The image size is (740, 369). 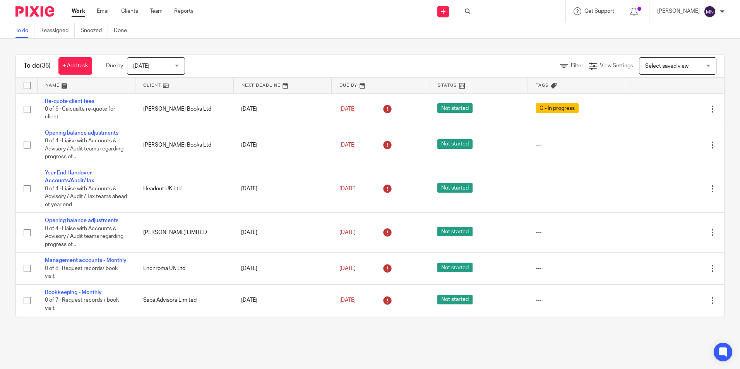 I want to click on span: 0 of 4 · Liaise with Accounts & Advisory / Audit / Tax teams ahead of year end, so click(x=86, y=197).